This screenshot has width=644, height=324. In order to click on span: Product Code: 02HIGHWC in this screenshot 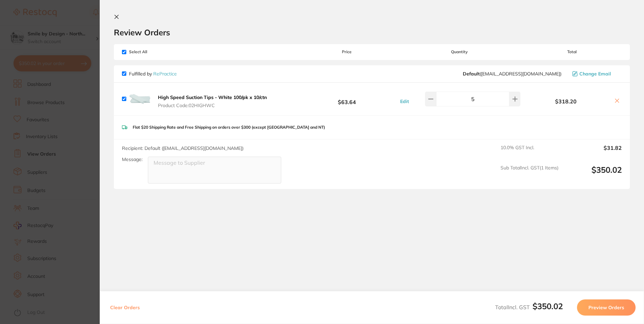, I will do `click(212, 106)`.